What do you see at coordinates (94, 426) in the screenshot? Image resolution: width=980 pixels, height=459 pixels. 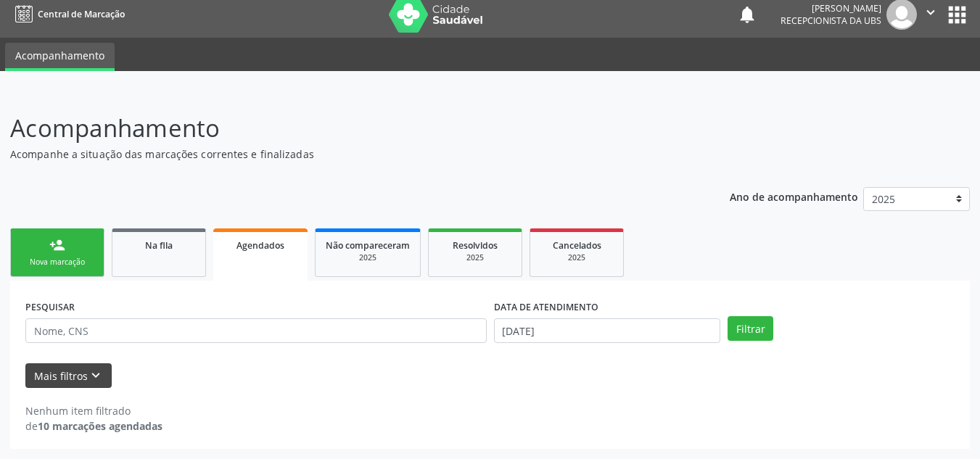 I see `div: de` at bounding box center [94, 426].